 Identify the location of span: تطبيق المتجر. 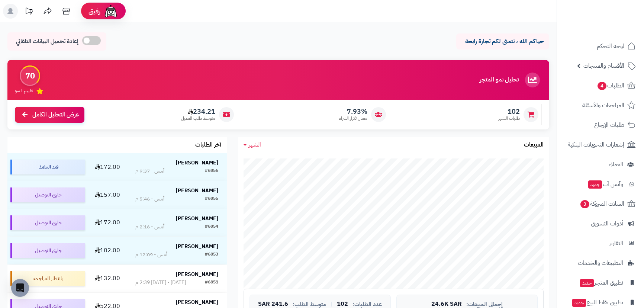
(601, 283).